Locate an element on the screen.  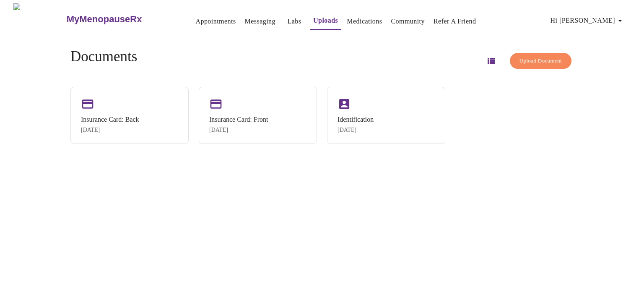
button: Community is located at coordinates (407, 21).